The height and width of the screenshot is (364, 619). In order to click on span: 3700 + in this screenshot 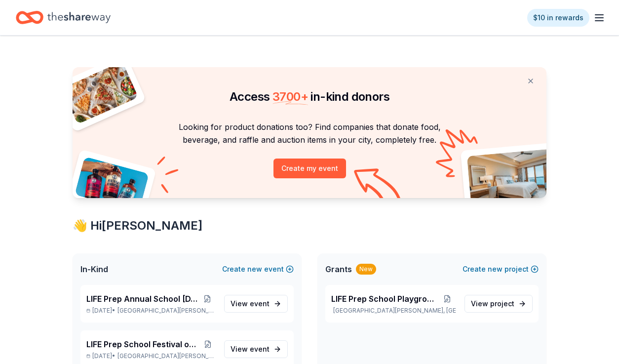, I will do `click(291, 96)`.